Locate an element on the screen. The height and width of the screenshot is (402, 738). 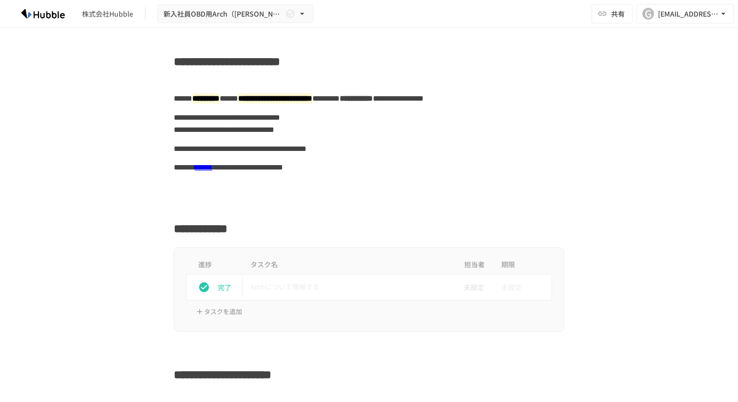
th: 進捗 is located at coordinates (215, 264).